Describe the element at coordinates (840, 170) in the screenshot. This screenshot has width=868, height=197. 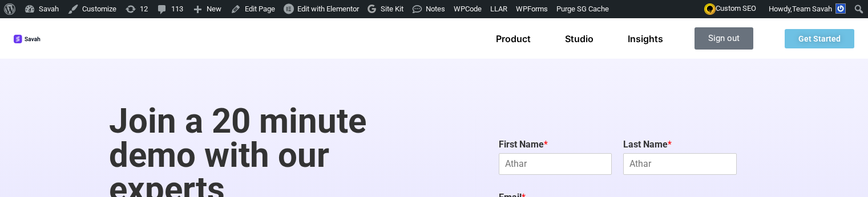
I see `div: Chat Widget` at that location.